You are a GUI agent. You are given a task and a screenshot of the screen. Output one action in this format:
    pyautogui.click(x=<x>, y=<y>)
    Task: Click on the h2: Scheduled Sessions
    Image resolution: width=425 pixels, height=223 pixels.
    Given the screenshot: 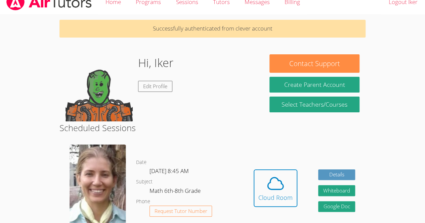 What is the action you would take?
    pyautogui.click(x=212, y=128)
    